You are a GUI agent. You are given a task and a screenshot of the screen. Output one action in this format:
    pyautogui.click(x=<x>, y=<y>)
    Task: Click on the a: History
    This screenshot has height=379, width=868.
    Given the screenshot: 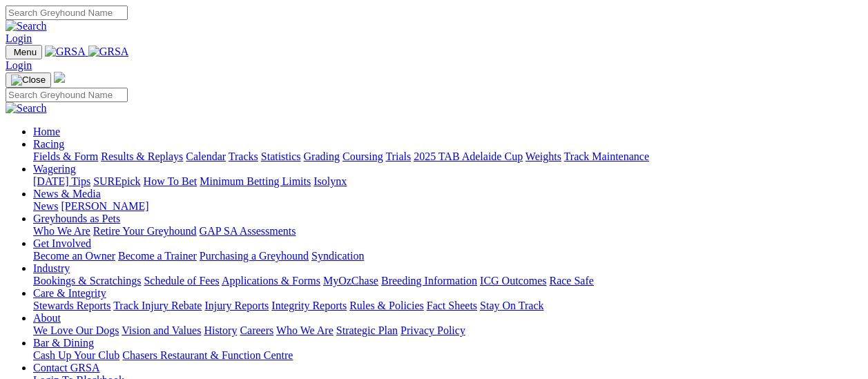 What is the action you would take?
    pyautogui.click(x=220, y=330)
    